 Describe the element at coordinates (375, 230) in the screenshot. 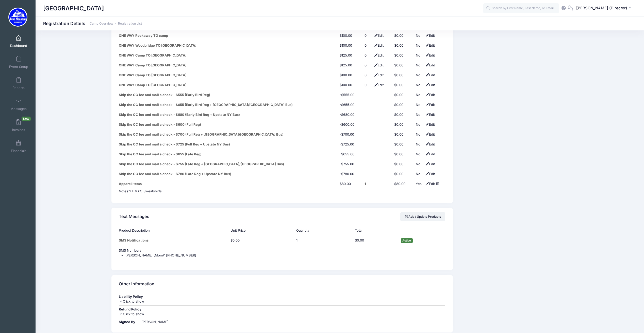

I see `th: Total` at that location.